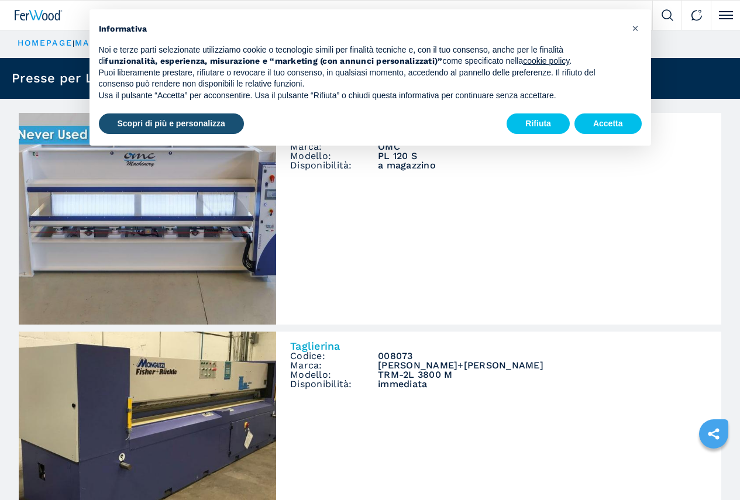  Describe the element at coordinates (361, 29) in the screenshot. I see `h2: Informativa` at that location.